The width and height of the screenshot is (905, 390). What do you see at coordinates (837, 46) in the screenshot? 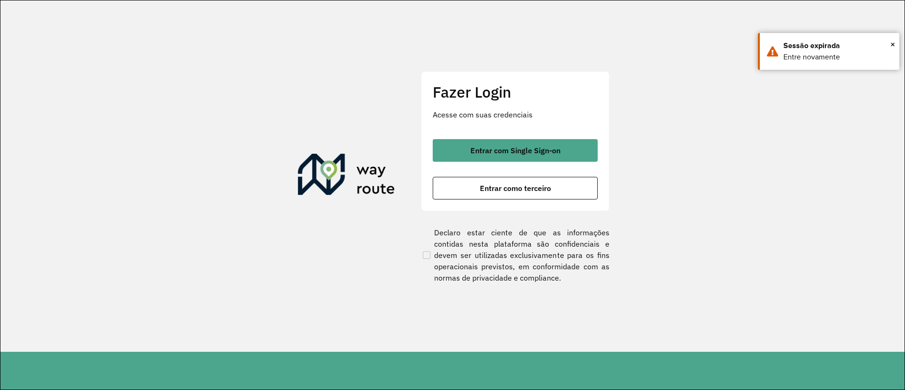
I see `div: Sessão expirada` at bounding box center [837, 46].